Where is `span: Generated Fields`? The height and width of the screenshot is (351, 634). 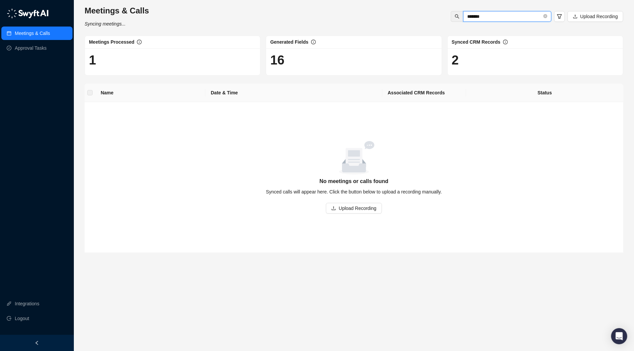
span: Generated Fields is located at coordinates (290, 42).